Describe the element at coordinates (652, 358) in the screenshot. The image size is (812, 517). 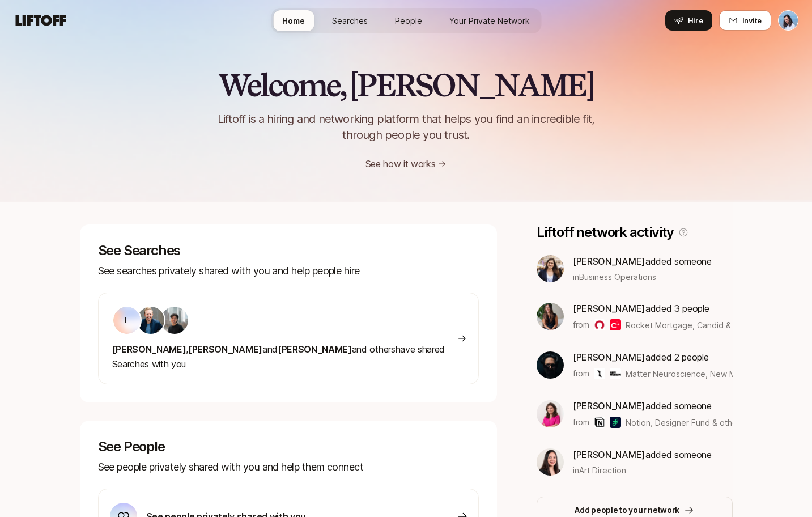
I see `p: added 2 people` at that location.